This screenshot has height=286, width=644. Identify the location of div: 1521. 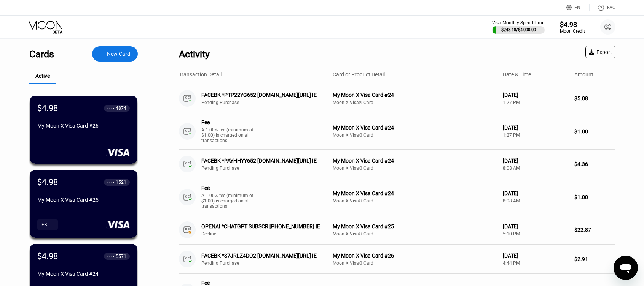
(121, 183).